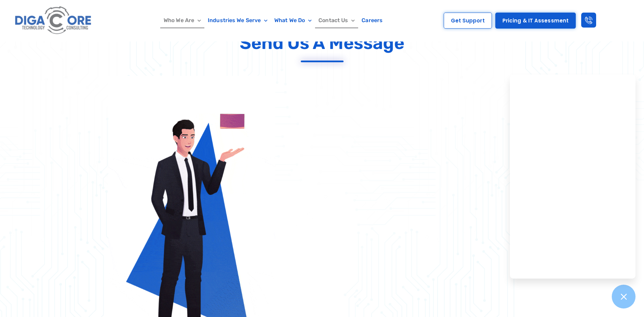  I want to click on a: Get Support, so click(468, 20).